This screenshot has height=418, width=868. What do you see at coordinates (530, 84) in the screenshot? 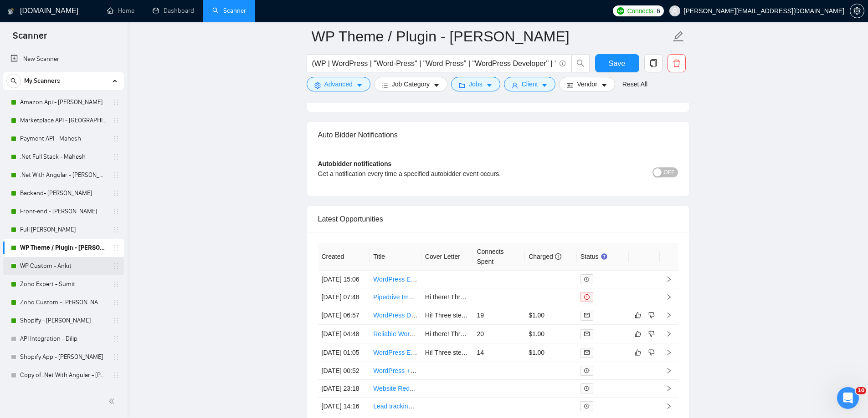
I see `span: Client` at bounding box center [530, 84].